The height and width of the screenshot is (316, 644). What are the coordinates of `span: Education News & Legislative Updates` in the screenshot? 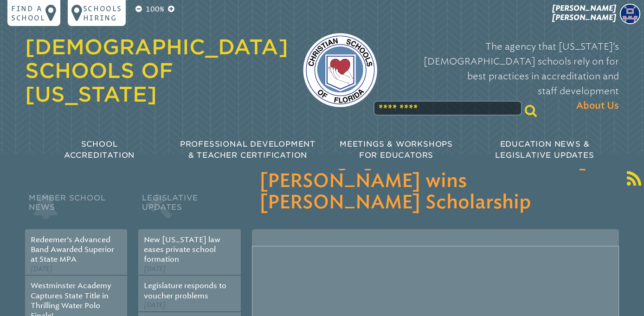 It's located at (544, 150).